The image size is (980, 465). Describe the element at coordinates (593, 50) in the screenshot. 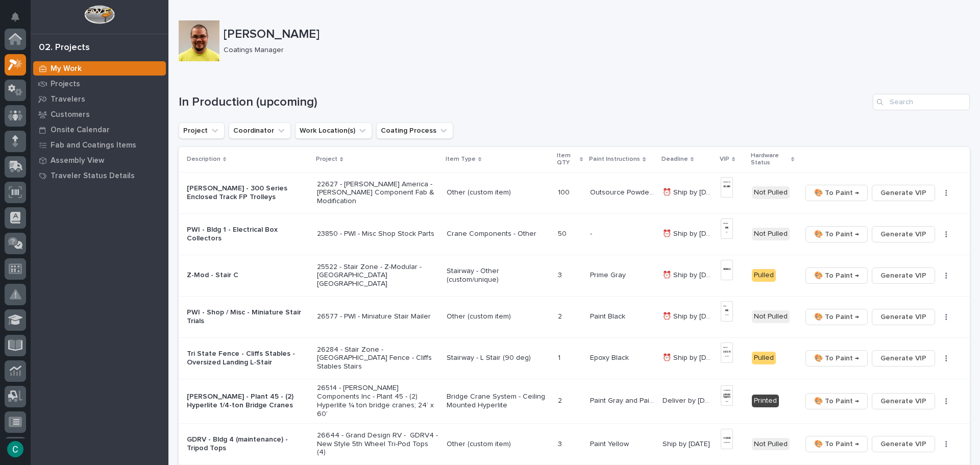

I see `p: Coatings Manager` at that location.